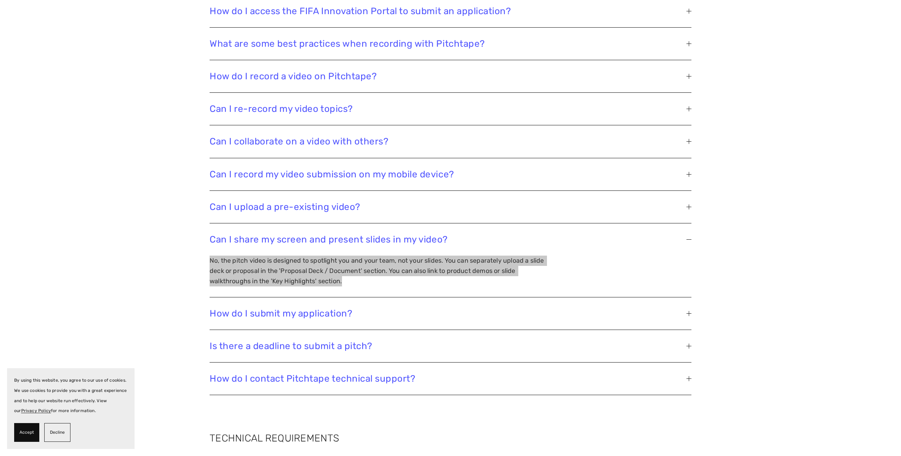  What do you see at coordinates (448, 141) in the screenshot?
I see `span: Can I collaborate on a video with others?` at bounding box center [448, 141].